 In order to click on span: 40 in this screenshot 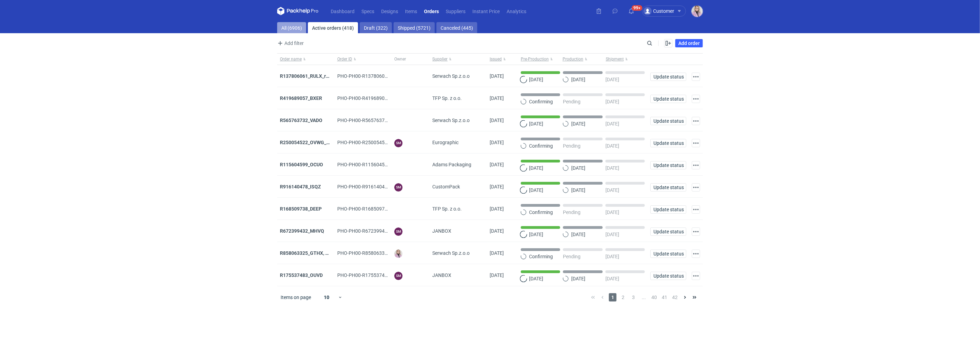, I will do `click(654, 297)`.